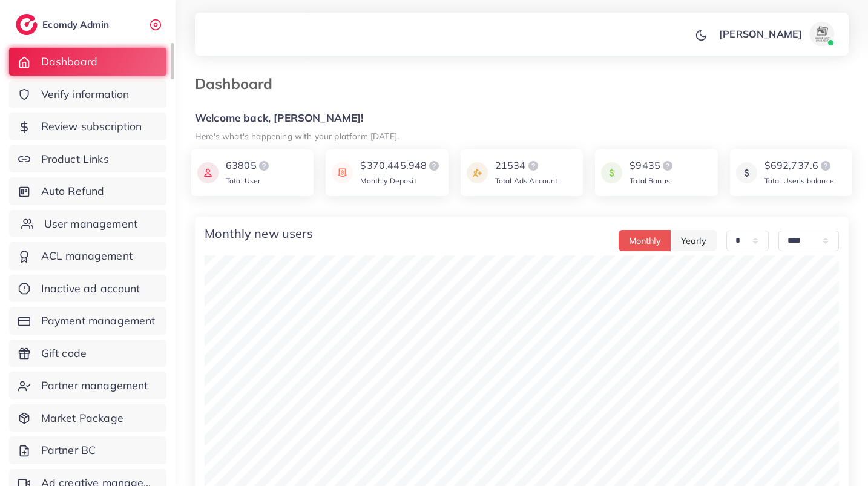 This screenshot has width=868, height=486. Describe the element at coordinates (87, 61) in the screenshot. I see `a: Dashboard` at that location.